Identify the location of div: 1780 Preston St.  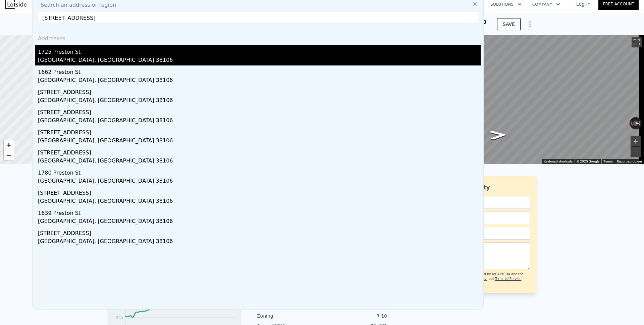
(259, 171).